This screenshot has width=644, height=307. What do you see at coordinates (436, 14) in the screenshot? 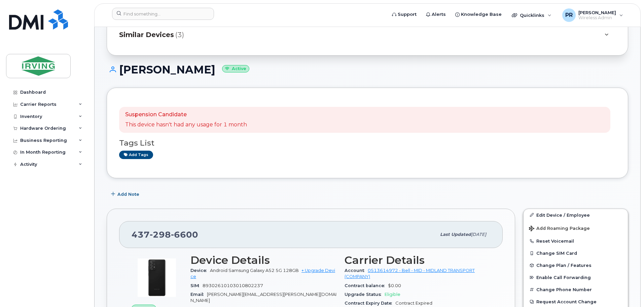
I see `a: Alerts` at bounding box center [436, 14].